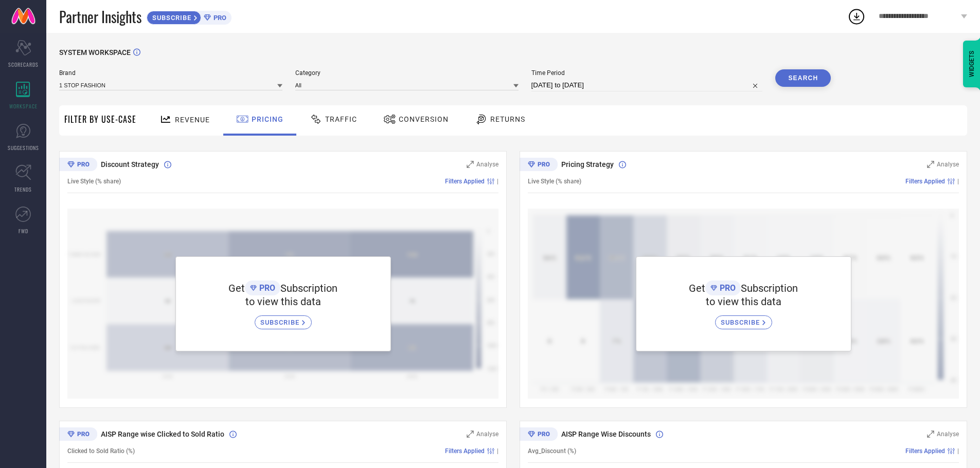 Image resolution: width=980 pixels, height=468 pixels. What do you see at coordinates (23, 148) in the screenshot?
I see `span: SUGGESTIONS` at bounding box center [23, 148].